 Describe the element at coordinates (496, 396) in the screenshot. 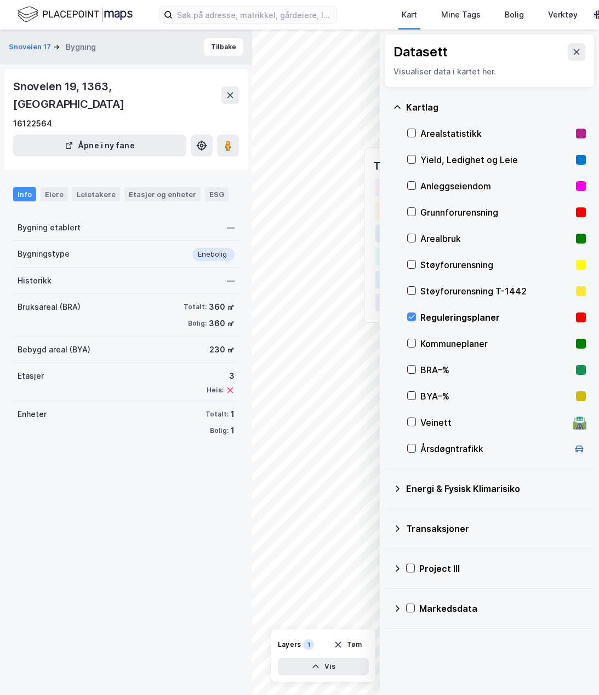

I see `div: BYA–%` at that location.